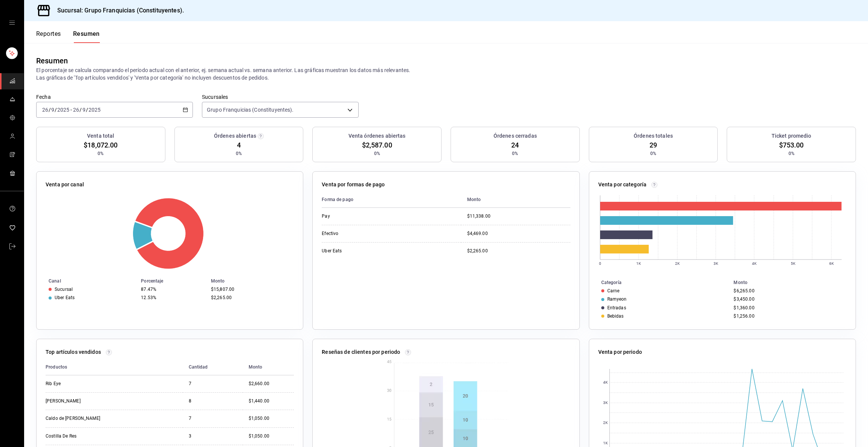  What do you see at coordinates (173, 281) in the screenshot?
I see `th: Porcentaje` at bounding box center [173, 281].